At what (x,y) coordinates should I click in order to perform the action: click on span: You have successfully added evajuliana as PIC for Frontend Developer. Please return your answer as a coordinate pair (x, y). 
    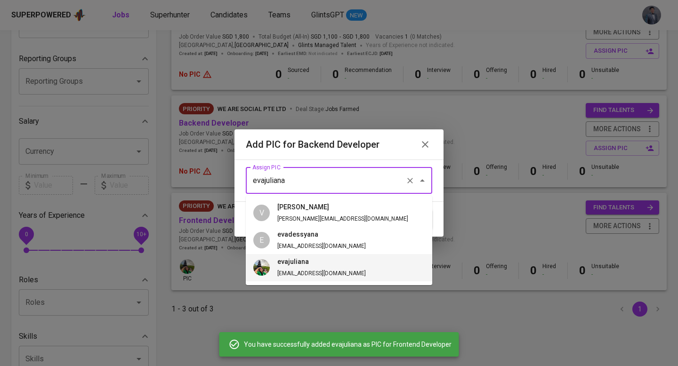
    Looking at the image, I should click on (347, 345).